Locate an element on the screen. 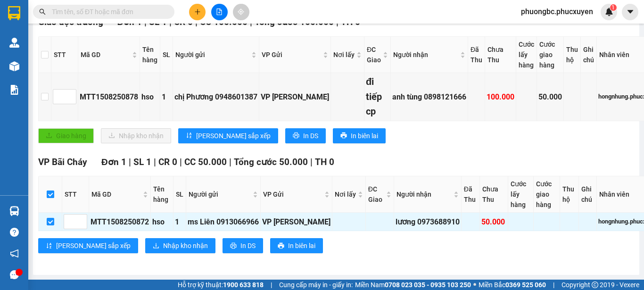 The image size is (644, 290). button: caret-down is located at coordinates (630, 12).